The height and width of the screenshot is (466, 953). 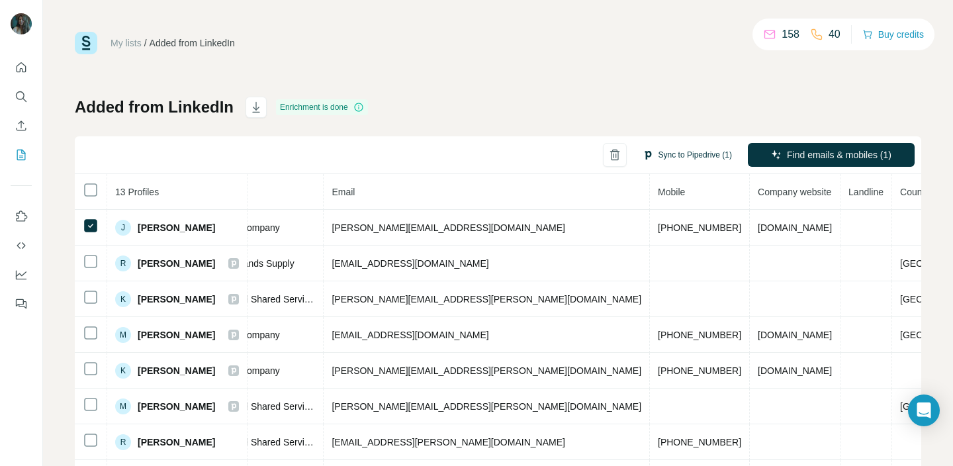 What do you see at coordinates (790, 34) in the screenshot?
I see `p: 158` at bounding box center [790, 34].